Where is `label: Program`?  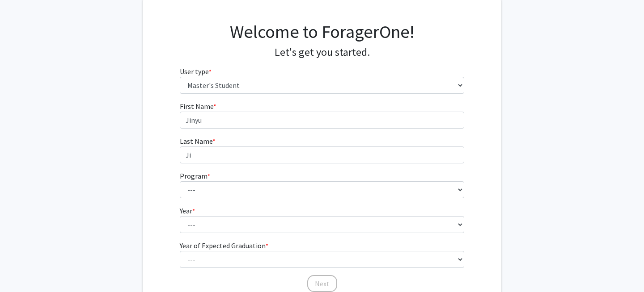 label: Program is located at coordinates (195, 176).